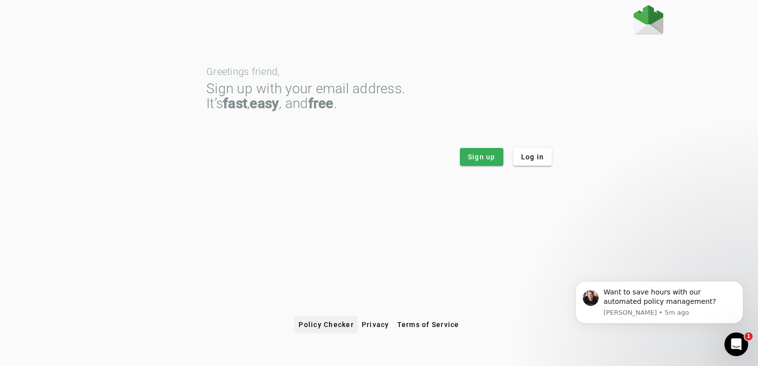  What do you see at coordinates (428, 325) in the screenshot?
I see `button: Terms of Service` at bounding box center [428, 325].